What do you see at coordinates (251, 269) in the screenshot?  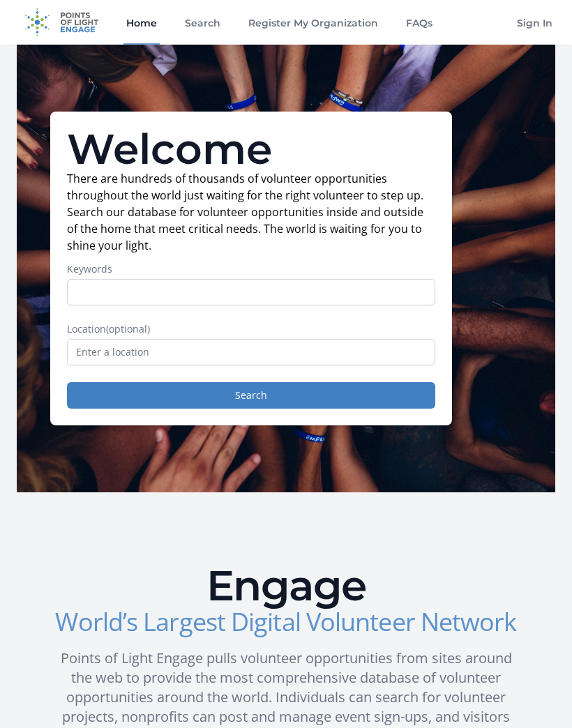 I see `label: Keywords` at bounding box center [251, 269].